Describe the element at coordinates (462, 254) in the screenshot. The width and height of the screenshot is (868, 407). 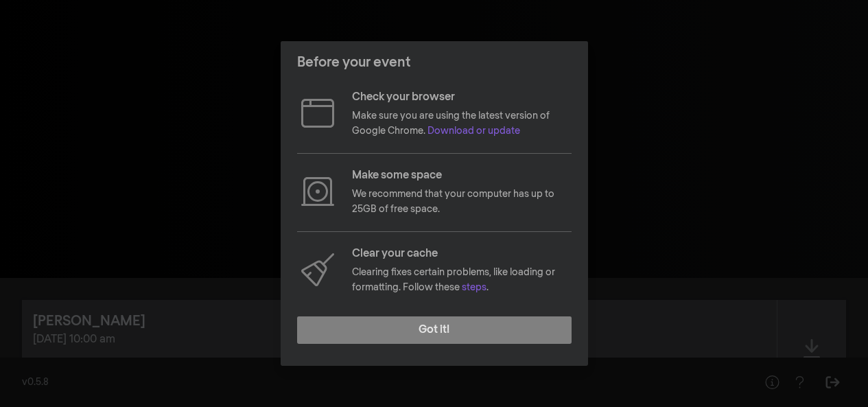
I see `p: Clear your cache` at that location.